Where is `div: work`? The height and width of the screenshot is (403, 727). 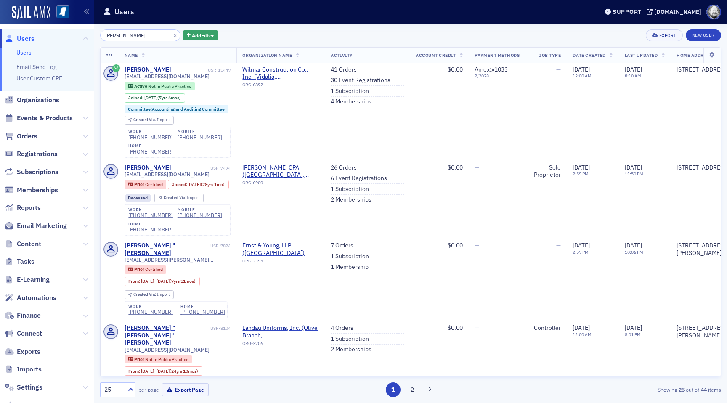
div: work is located at coordinates (151, 307).